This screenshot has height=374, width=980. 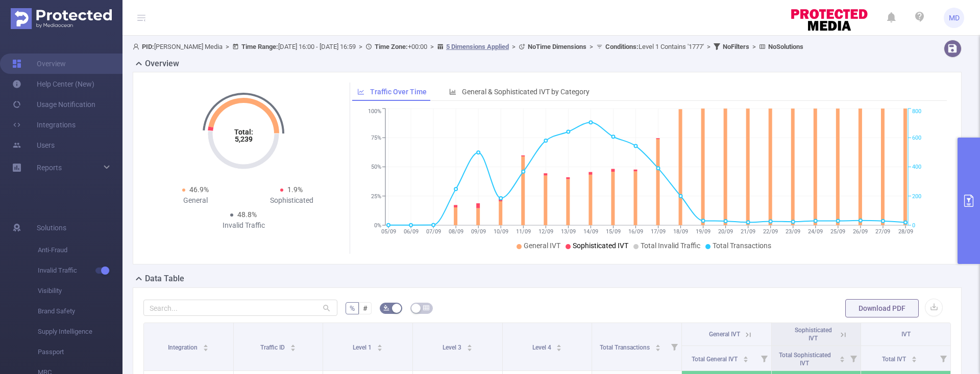 I want to click on a: Overview, so click(x=39, y=63).